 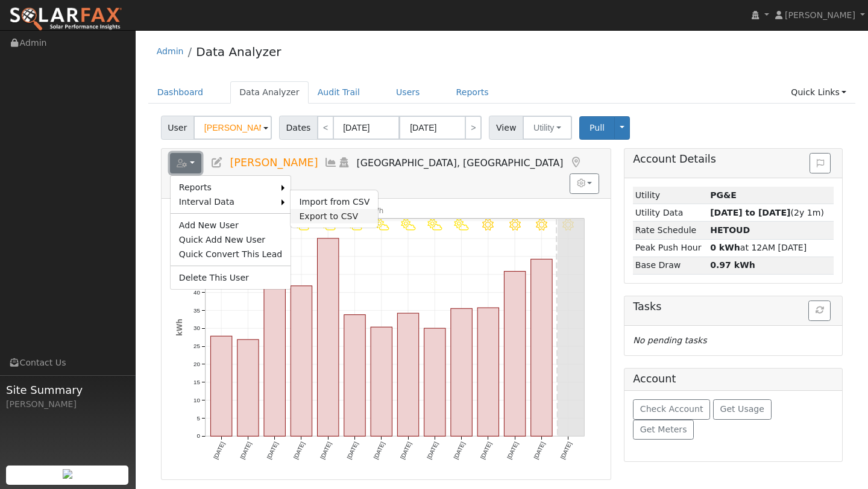 I want to click on span: User, so click(x=177, y=128).